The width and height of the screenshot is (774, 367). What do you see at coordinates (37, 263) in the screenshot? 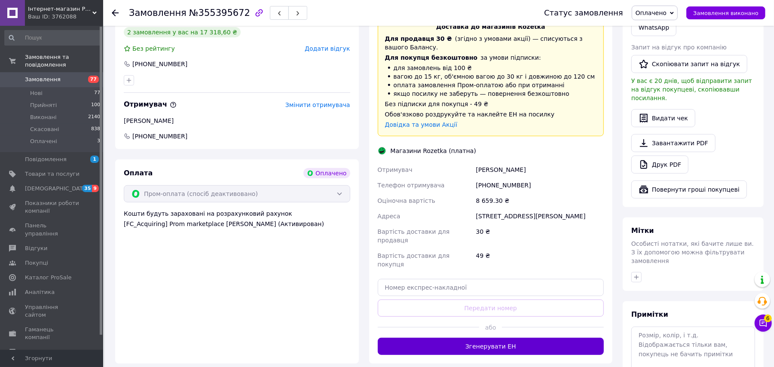
I see `span: Покупці` at bounding box center [37, 263].